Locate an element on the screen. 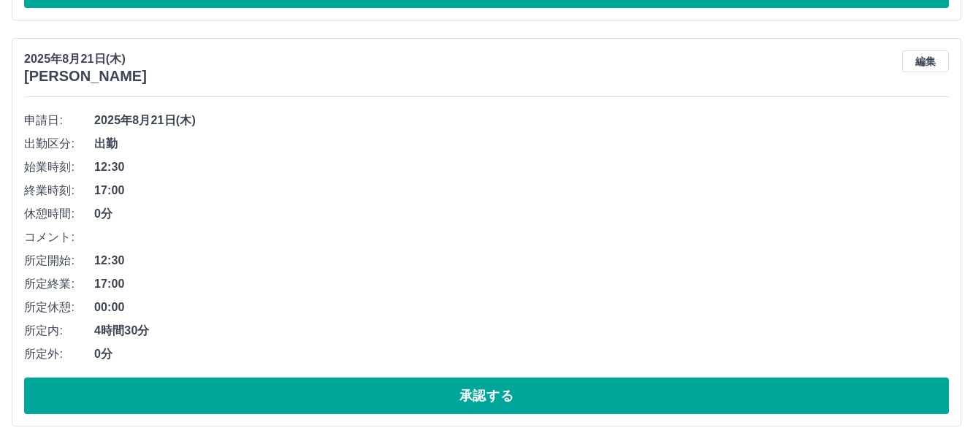  button: 編集 is located at coordinates (925, 61).